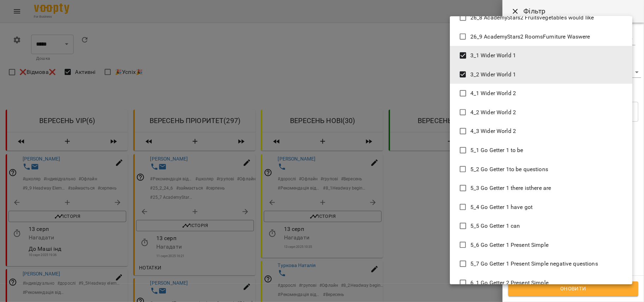 Image resolution: width=644 pixels, height=302 pixels. I want to click on span: 26_9 AcademyStars2 RoomsFurniture Waswere, so click(530, 37).